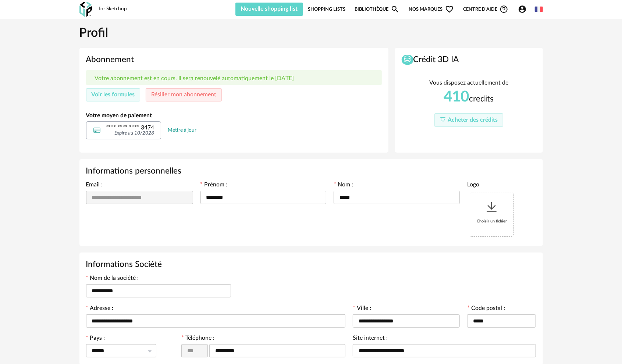 Image resolution: width=622 pixels, height=364 pixels. I want to click on h3: Abonnement, so click(234, 60).